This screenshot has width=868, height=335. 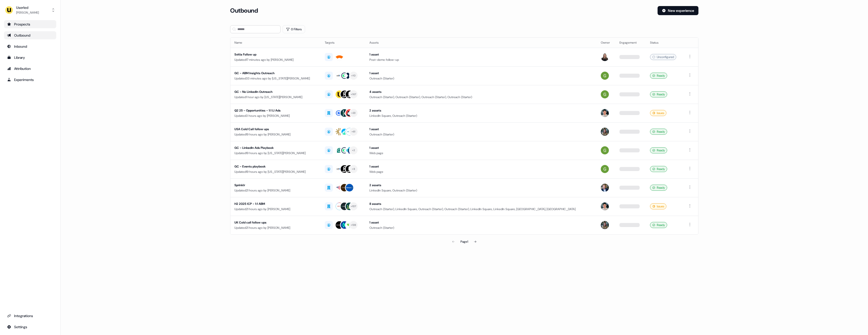 What do you see at coordinates (631, 42) in the screenshot?
I see `th: Engagement` at bounding box center [631, 42].